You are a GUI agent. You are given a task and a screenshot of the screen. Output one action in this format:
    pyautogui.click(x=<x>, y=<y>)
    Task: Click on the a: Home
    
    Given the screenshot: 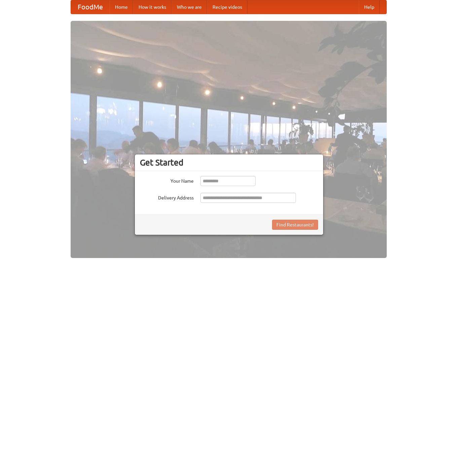 What is the action you would take?
    pyautogui.click(x=121, y=7)
    